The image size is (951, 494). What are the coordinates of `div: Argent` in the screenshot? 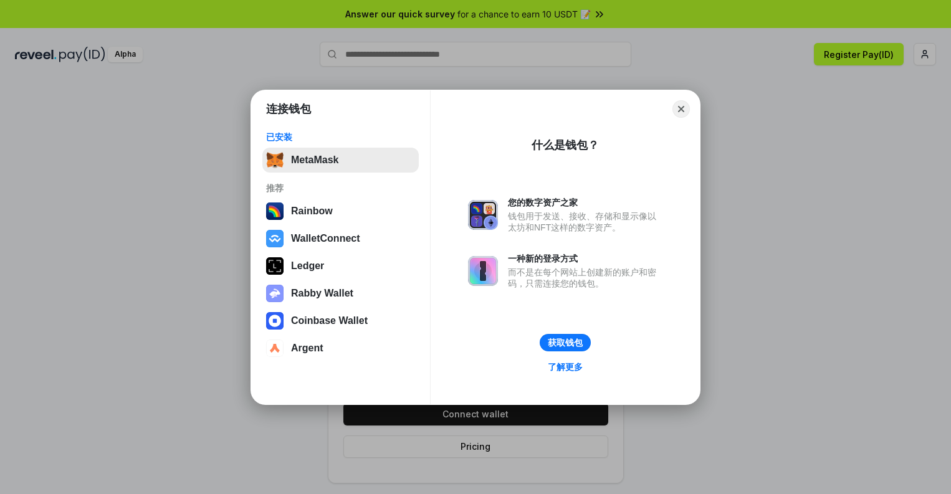 It's located at (307, 348).